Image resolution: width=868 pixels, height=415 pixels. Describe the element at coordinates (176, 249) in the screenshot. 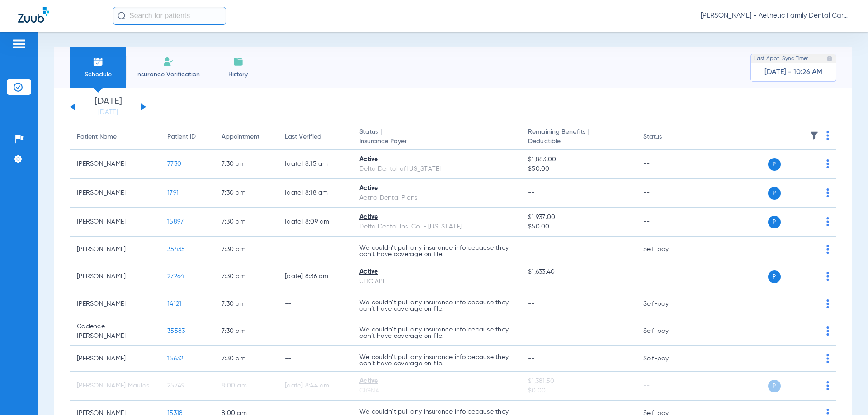

I see `span: 35435` at that location.